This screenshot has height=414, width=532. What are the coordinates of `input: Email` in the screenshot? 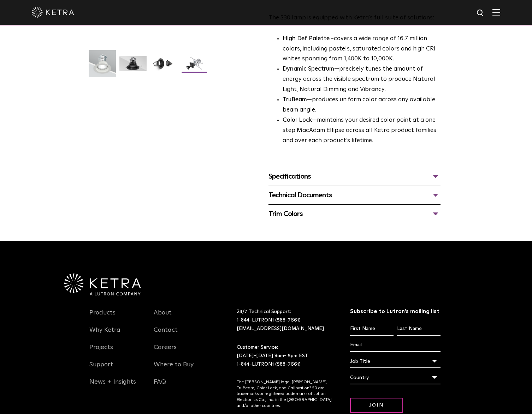 It's located at (395, 345).